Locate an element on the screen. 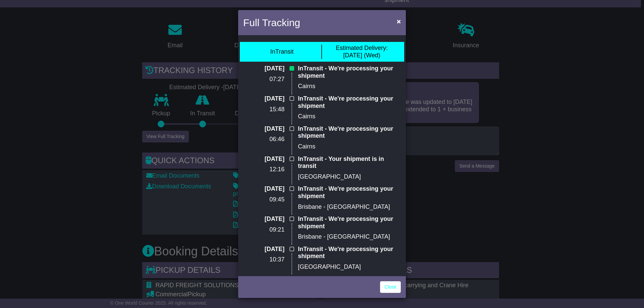  p: 09:45 is located at coordinates (264, 200).